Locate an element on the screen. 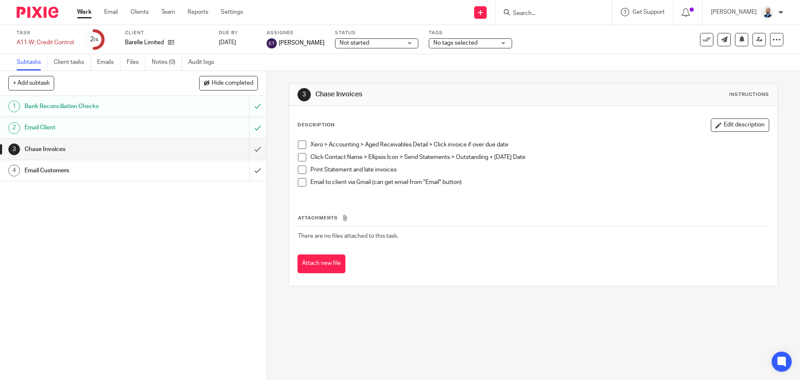 Image resolution: width=800 pixels, height=380 pixels. a: Notes (0) is located at coordinates (167, 62).